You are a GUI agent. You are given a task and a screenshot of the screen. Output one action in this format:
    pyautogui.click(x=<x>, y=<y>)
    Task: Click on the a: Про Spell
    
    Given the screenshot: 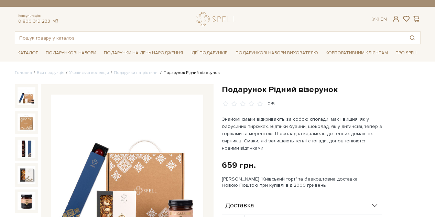 What is the action you would take?
    pyautogui.click(x=407, y=53)
    